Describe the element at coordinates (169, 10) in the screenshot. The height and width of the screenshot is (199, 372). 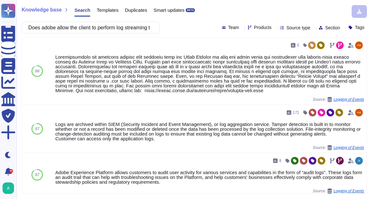
I see `span: Smart updates` at that location.